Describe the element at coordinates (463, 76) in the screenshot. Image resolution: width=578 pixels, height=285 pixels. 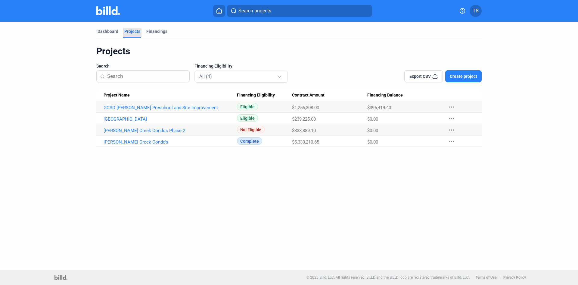
I see `span: Create project` at that location.